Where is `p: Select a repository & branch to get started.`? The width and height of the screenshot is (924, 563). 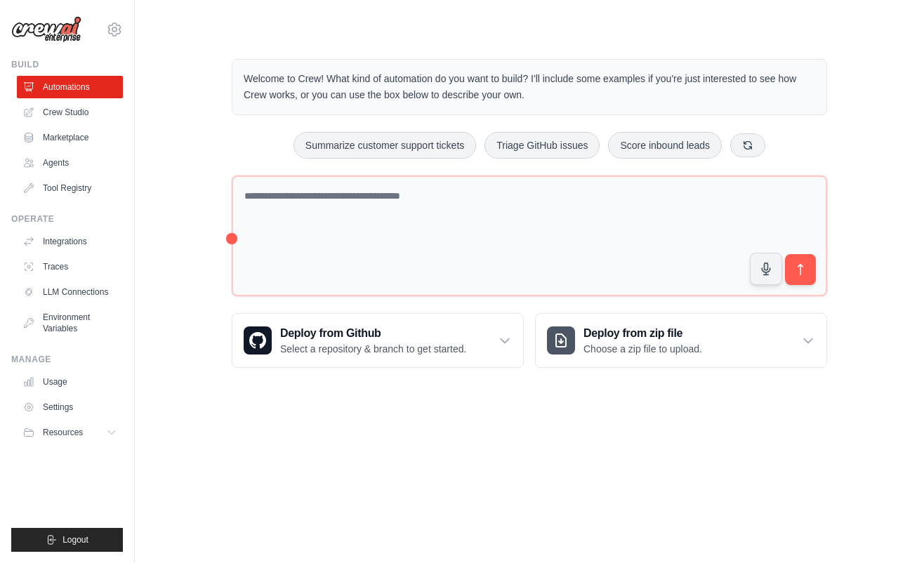 p: Select a repository & branch to get started. is located at coordinates (373, 348).